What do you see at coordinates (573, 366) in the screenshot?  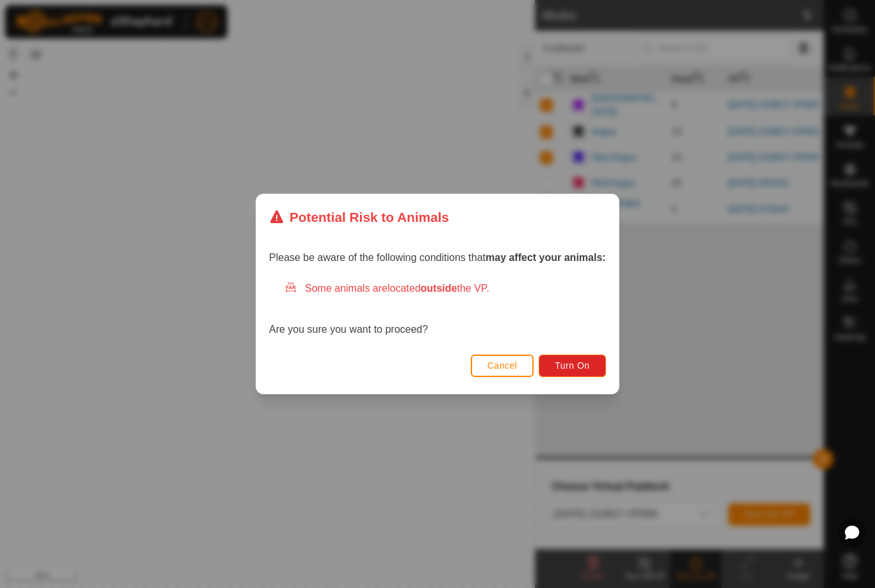 I see `button: Turn On` at bounding box center [573, 366].